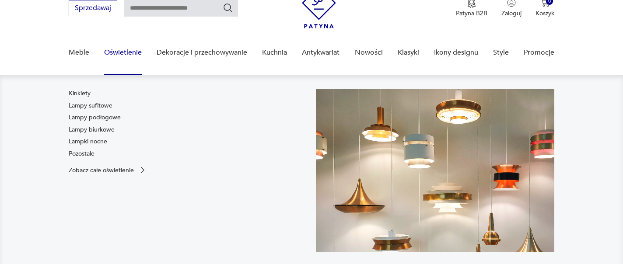  What do you see at coordinates (501, 52) in the screenshot?
I see `a: Style` at bounding box center [501, 52].